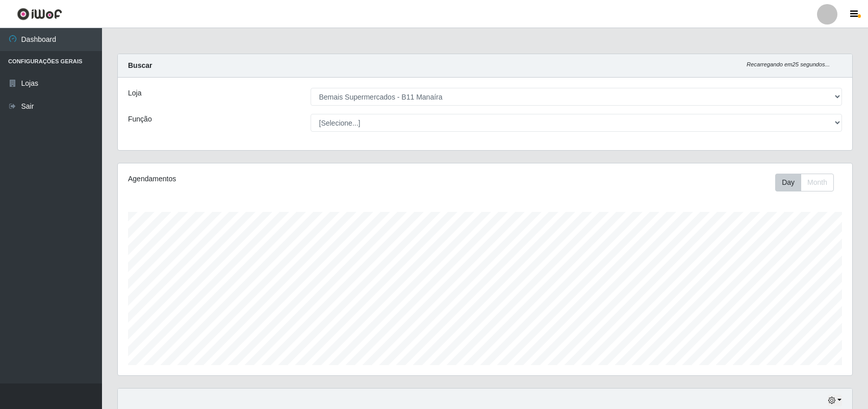  Describe the element at coordinates (140, 119) in the screenshot. I see `label: Função` at that location.